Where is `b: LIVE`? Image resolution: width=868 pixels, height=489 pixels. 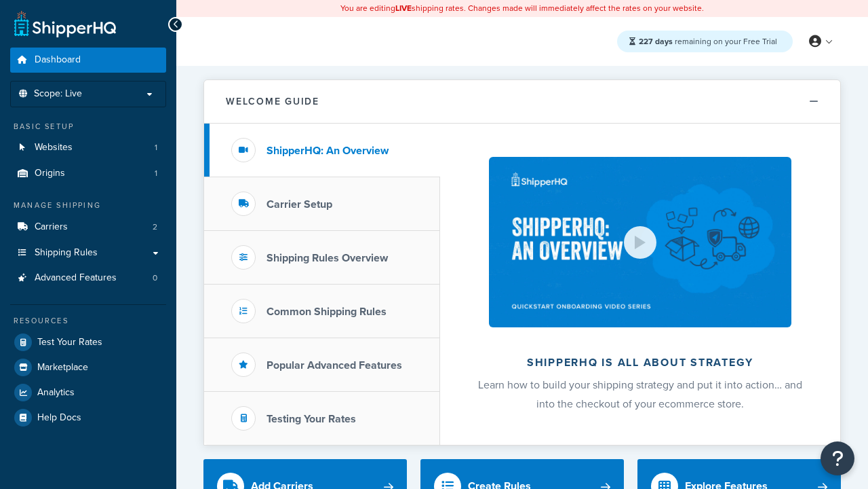 b: LIVE is located at coordinates (403, 8).